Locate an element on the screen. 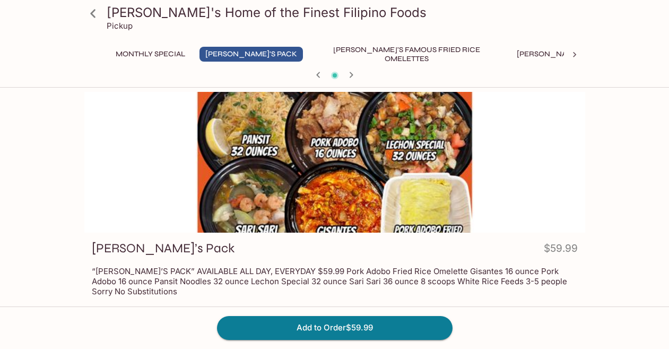 The image size is (669, 349). div: Elena’s Pack is located at coordinates (335, 162).